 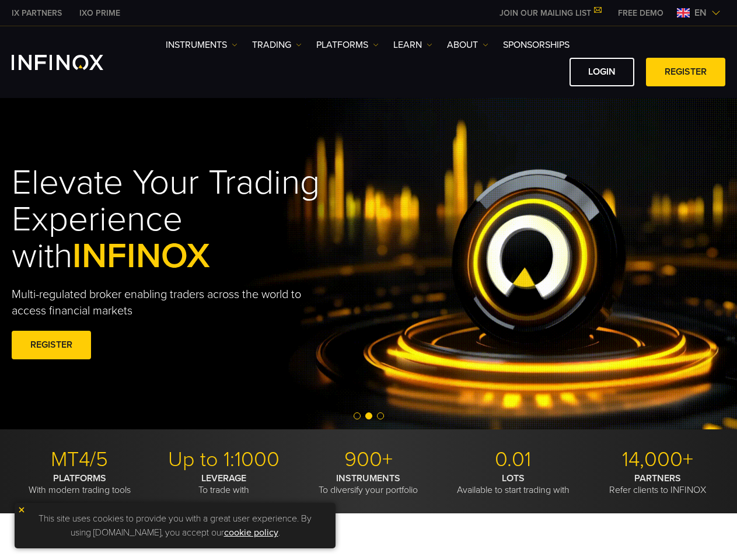 What do you see at coordinates (348, 45) in the screenshot?
I see `a: PLATFORMS` at bounding box center [348, 45].